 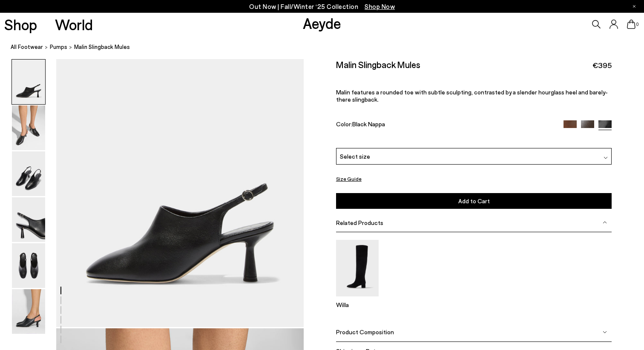 I want to click on span: Select size, so click(x=355, y=156).